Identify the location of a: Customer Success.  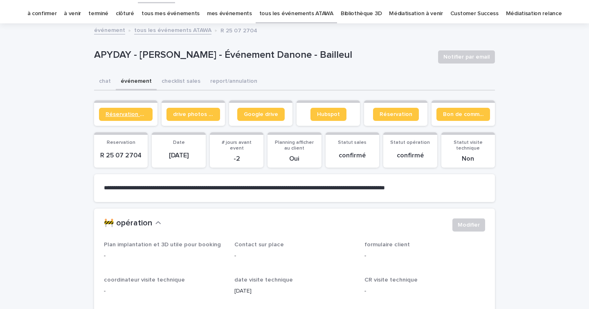
(475, 14).